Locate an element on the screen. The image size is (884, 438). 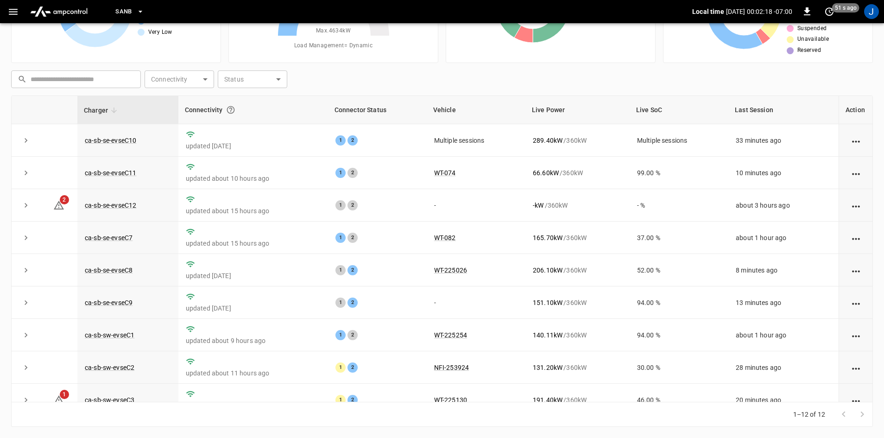
button: SanB is located at coordinates (130, 12).